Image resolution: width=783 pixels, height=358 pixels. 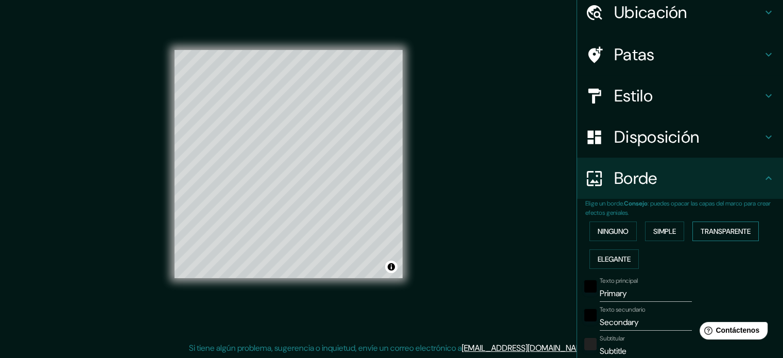 What do you see at coordinates (46, 12) in the screenshot?
I see `font: Contáctenos` at bounding box center [46, 12].